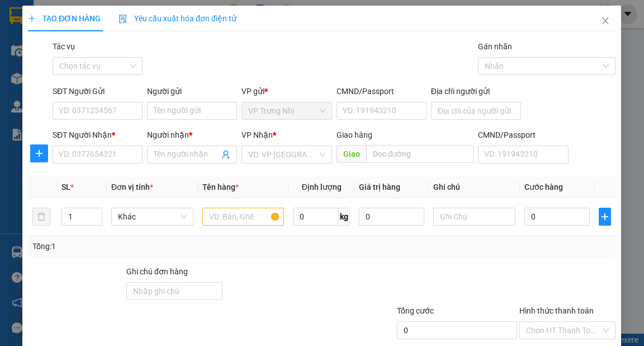 This screenshot has width=644, height=346. I want to click on span: Cước hàng, so click(544, 187).